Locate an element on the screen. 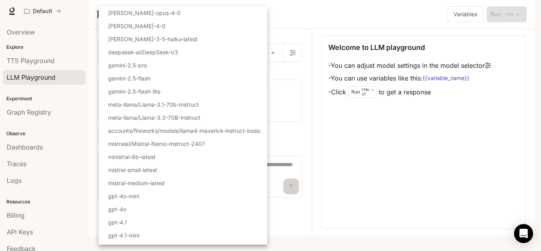 This screenshot has width=541, height=251. p: deepseek-ai/DeepSeek-V3 is located at coordinates (143, 52).